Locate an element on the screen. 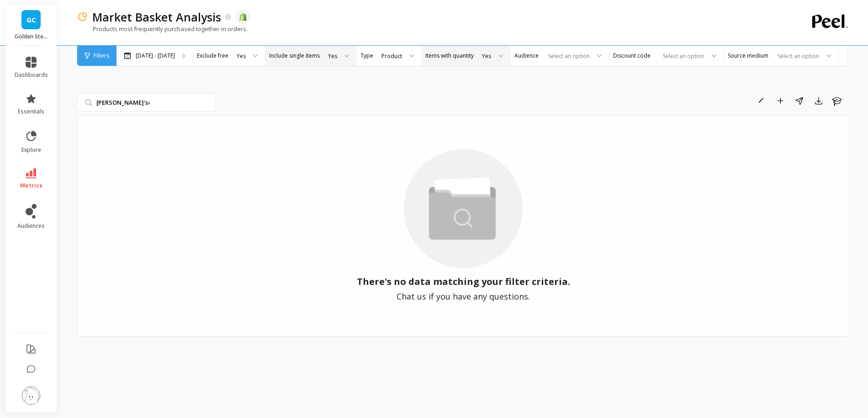 This screenshot has width=868, height=418. label: Include single items is located at coordinates (295, 56).